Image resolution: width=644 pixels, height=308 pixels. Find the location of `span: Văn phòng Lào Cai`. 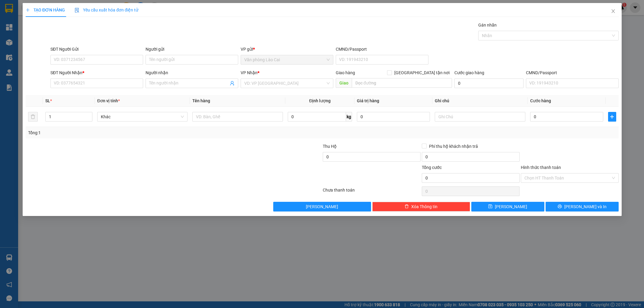

span: Văn phòng Lào Cai is located at coordinates (287, 60).